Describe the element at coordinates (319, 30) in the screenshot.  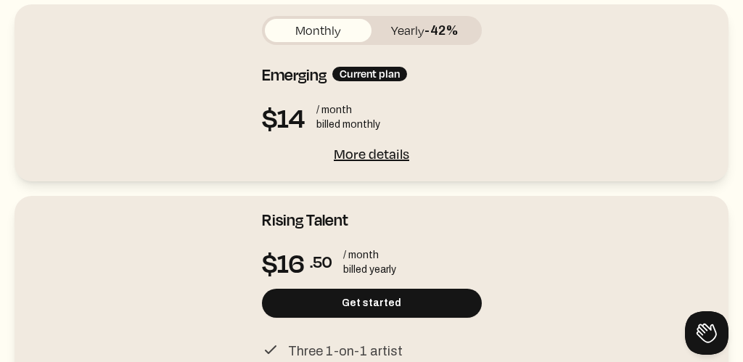
I see `button: Monthly` at that location.